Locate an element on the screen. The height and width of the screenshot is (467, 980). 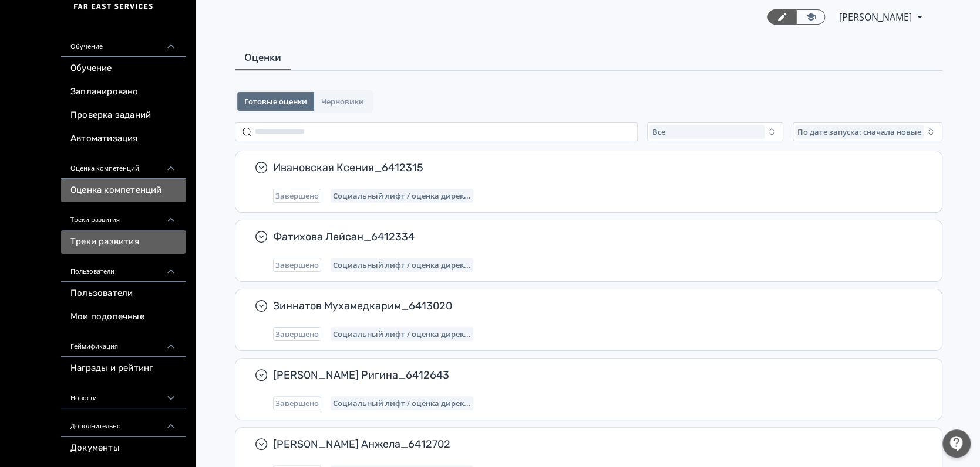
a: Треки развития is located at coordinates (123, 242).